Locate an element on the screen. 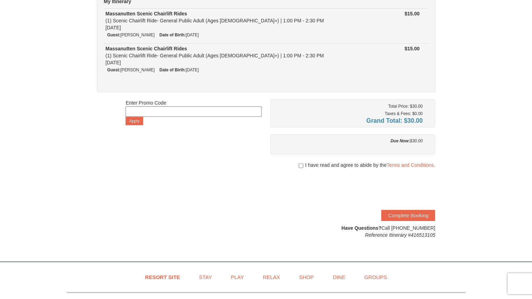  strong: Have Questions? is located at coordinates (361, 228).